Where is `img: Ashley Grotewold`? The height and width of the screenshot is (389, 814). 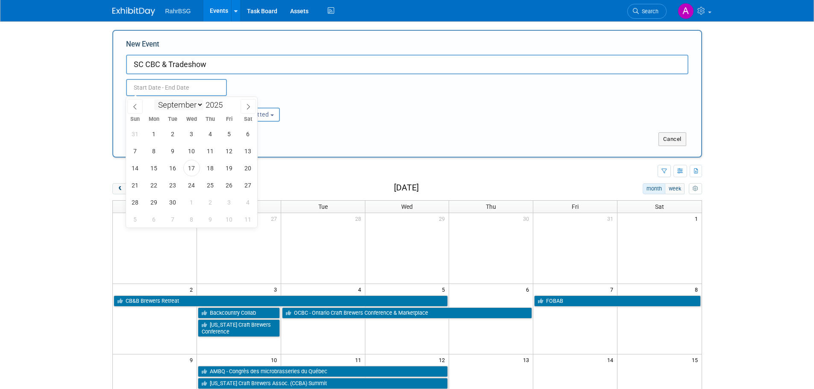
img: Ashley Grotewold is located at coordinates (686, 11).